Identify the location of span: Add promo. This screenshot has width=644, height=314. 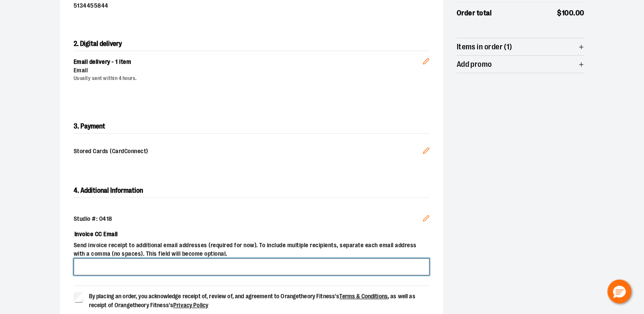
(474, 64).